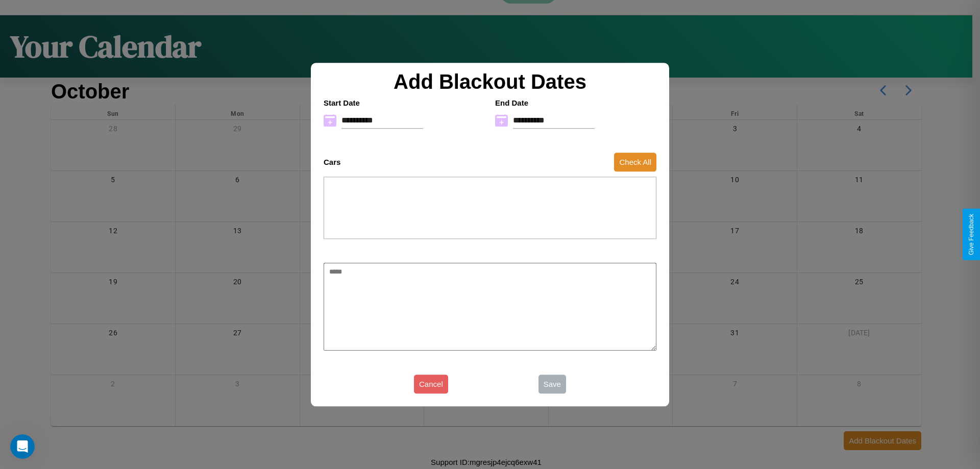 This screenshot has width=980, height=469. I want to click on h4: End Date, so click(576, 102).